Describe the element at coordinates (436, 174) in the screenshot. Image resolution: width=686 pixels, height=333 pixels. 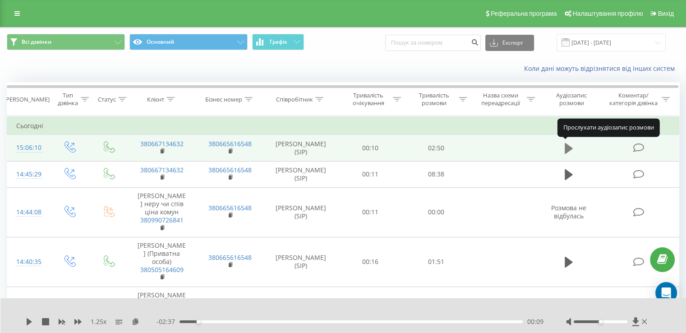
I see `td: 08:38` at that location.